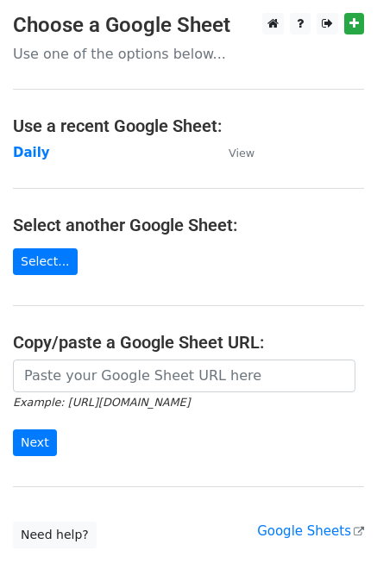 This screenshot has width=377, height=588. Describe the element at coordinates (31, 153) in the screenshot. I see `a: Daily` at that location.